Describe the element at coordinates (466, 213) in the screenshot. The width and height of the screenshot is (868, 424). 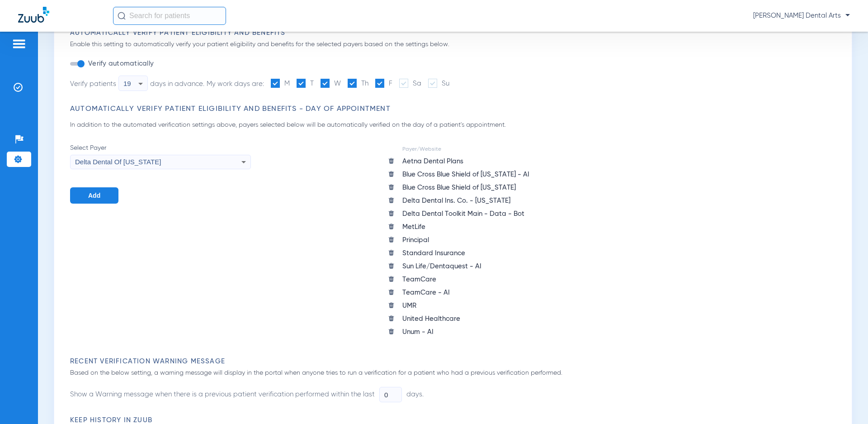
I see `div: Delta Dental Toolkit Main - Data - Bot` at that location.